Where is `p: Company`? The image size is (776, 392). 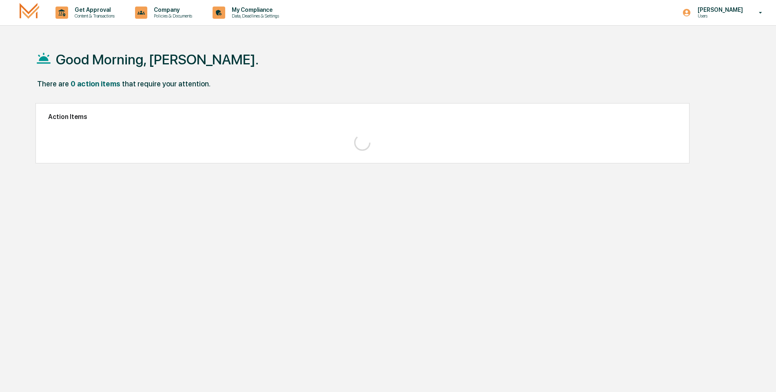
p: Company is located at coordinates (172, 10).